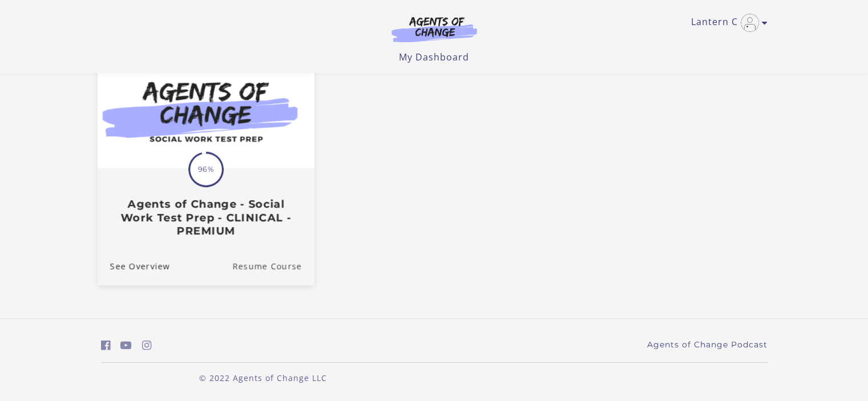 Image resolution: width=868 pixels, height=401 pixels. I want to click on i: https://www.facebook.com/groups/aswbtestprep (Open in a new window), so click(106, 345).